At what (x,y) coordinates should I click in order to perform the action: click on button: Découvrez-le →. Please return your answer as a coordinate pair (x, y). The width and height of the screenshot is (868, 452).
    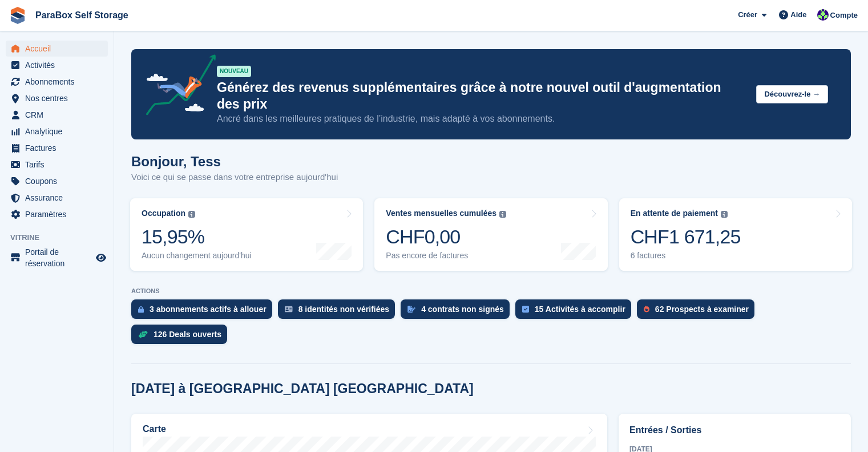
    Looking at the image, I should click on (793, 95).